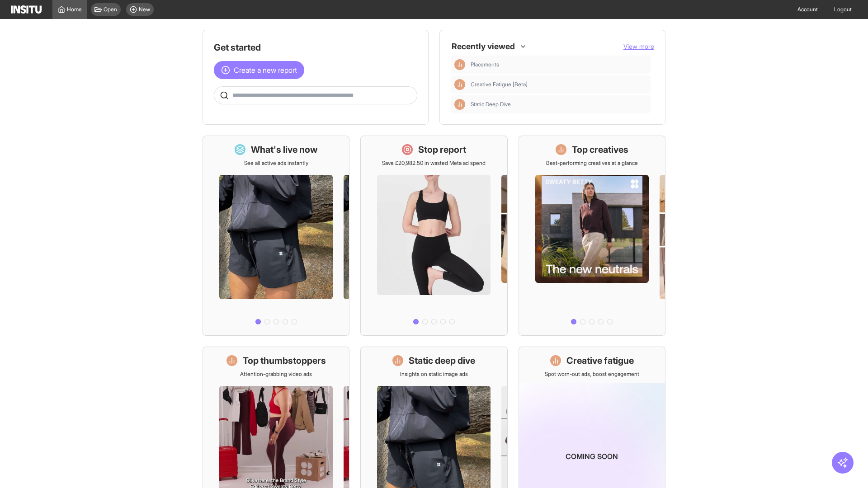 This screenshot has width=868, height=488. What do you see at coordinates (600, 150) in the screenshot?
I see `h1: Top creatives` at bounding box center [600, 150].